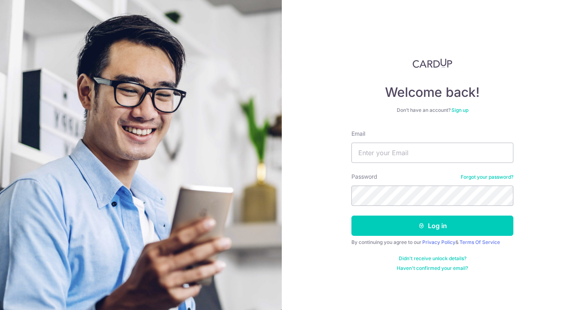 This screenshot has width=583, height=310. What do you see at coordinates (358, 134) in the screenshot?
I see `label: Email` at bounding box center [358, 134].